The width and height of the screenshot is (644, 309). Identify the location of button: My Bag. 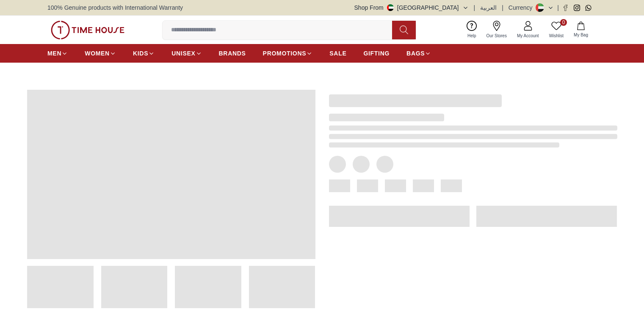
(581, 30).